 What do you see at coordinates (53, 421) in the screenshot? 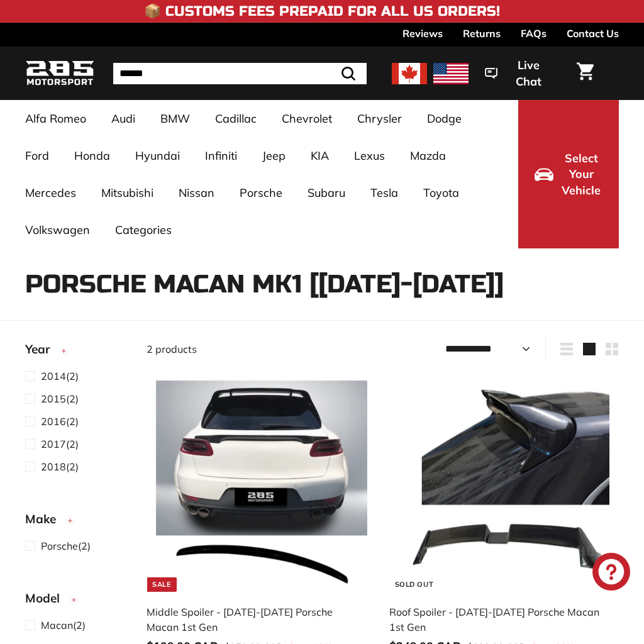
I see `span: 2016` at bounding box center [53, 421].